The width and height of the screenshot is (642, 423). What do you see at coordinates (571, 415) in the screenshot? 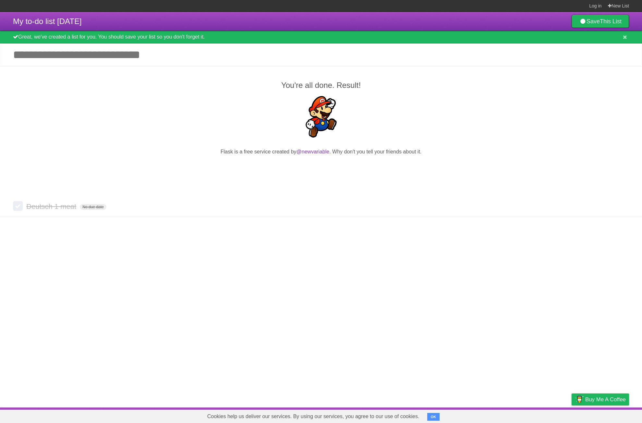
I see `a: Privacy` at bounding box center [571, 415].